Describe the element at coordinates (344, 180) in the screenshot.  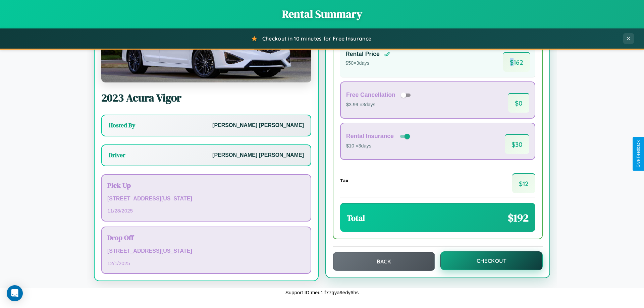
I see `h4: Tax` at that location.